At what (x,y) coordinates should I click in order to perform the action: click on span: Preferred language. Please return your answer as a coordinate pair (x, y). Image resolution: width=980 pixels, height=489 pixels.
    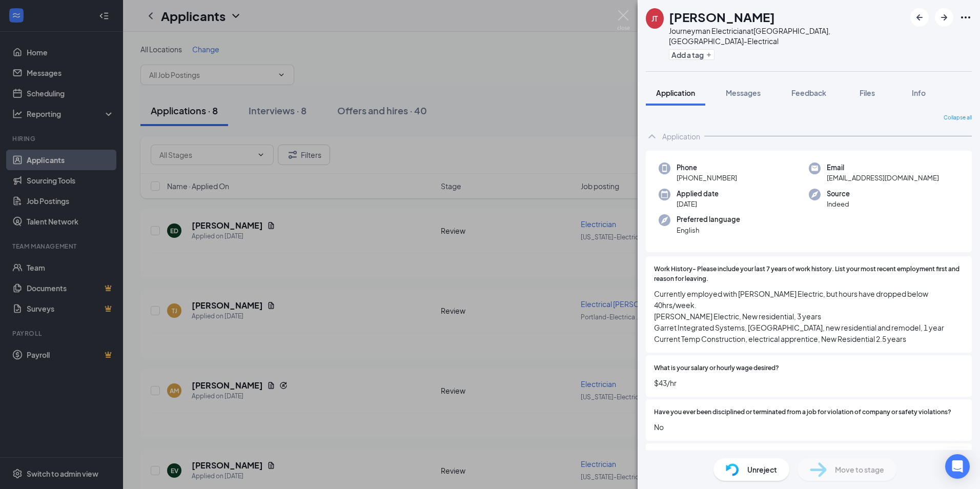
    Looking at the image, I should click on (709, 219).